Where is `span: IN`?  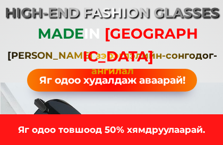
span: IN is located at coordinates (92, 33).